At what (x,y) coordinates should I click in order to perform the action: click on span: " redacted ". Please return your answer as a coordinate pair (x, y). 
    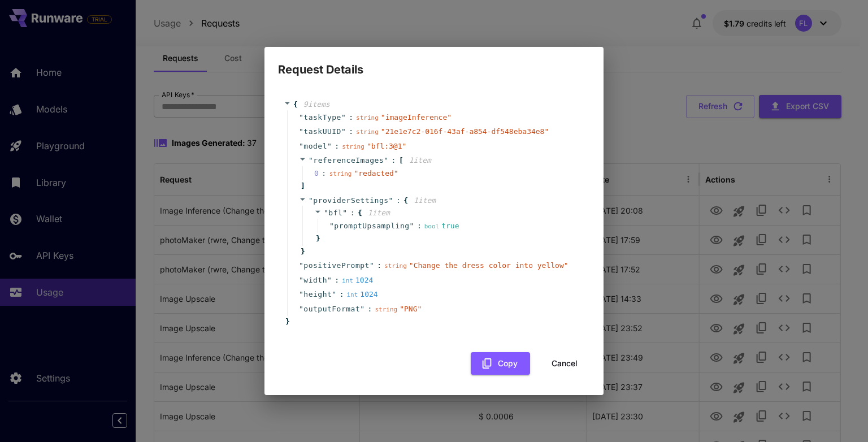
    Looking at the image, I should click on (376, 173).